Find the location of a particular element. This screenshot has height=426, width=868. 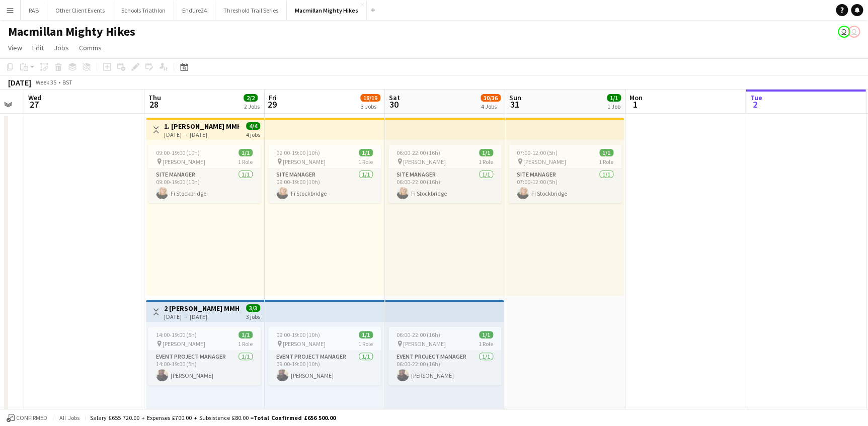

span: Edit is located at coordinates (38, 48).